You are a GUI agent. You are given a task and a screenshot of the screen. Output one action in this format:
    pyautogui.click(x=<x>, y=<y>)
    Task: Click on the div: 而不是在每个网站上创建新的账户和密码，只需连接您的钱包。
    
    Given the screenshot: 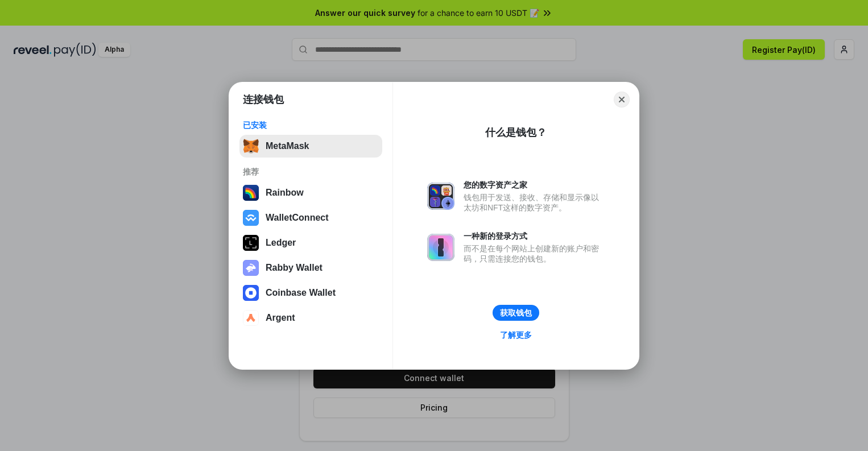 What is the action you would take?
    pyautogui.click(x=534, y=254)
    